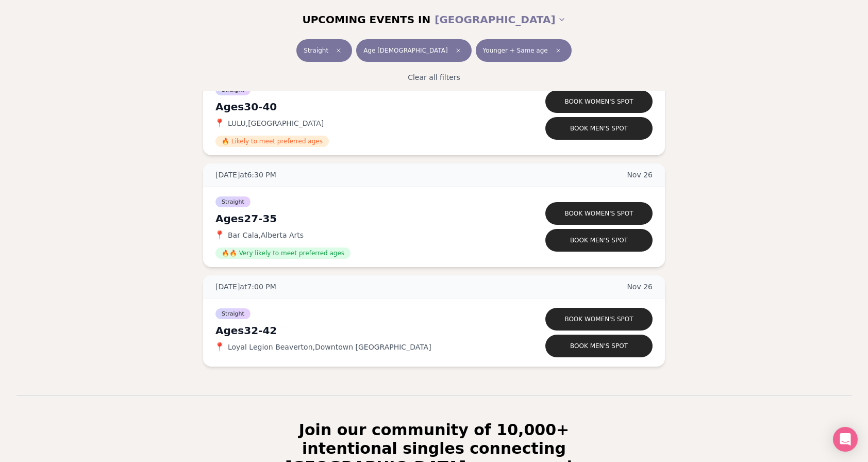 This screenshot has height=462, width=868. Describe the element at coordinates (283, 253) in the screenshot. I see `span: 🔥🔥 Very likely to meet preferred ages` at that location.